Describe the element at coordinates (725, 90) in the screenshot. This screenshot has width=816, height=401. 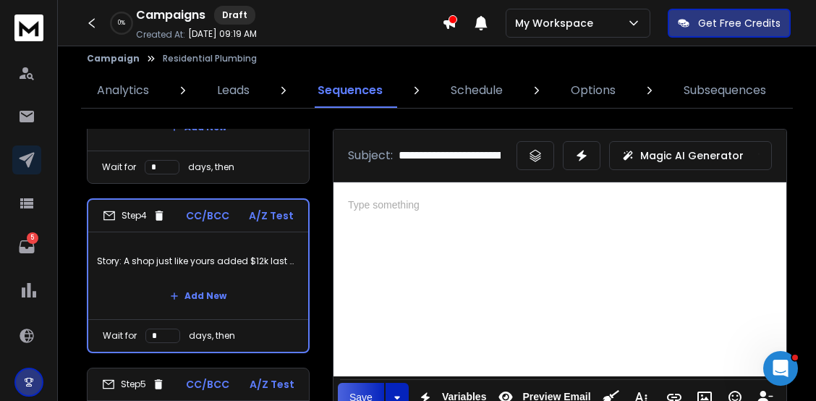
I see `p: Subsequences` at that location.